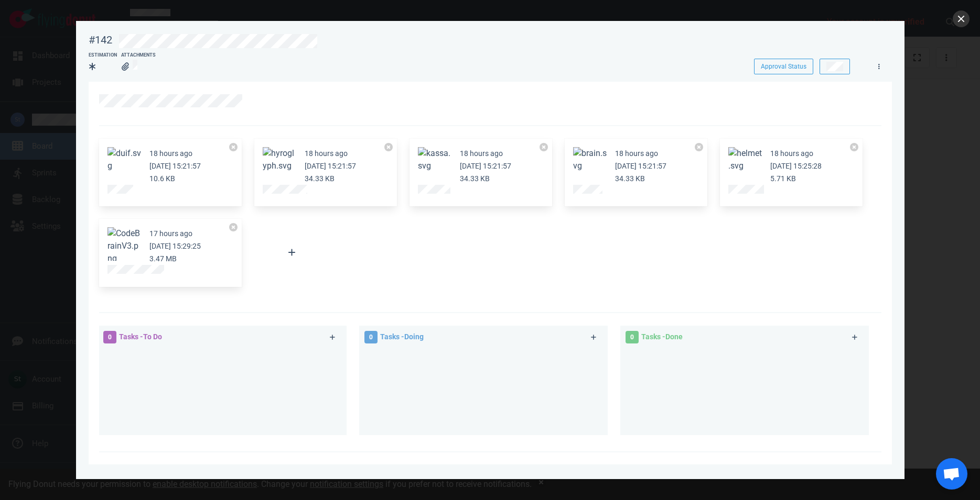  I want to click on span: Tasks - To Do, so click(140, 337).